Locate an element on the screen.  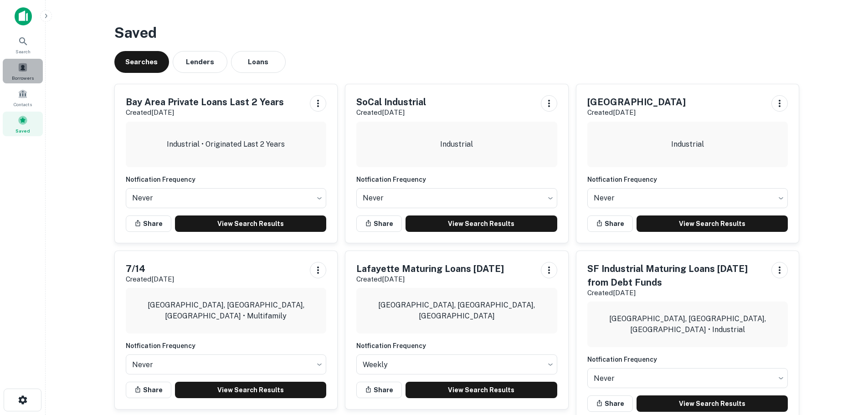
div: Saved is located at coordinates (22, 124).